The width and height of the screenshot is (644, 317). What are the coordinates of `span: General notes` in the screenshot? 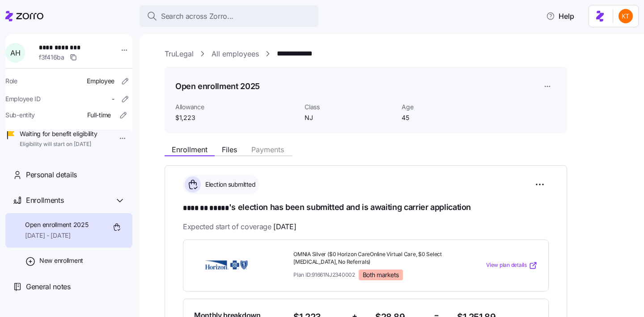 It's located at (48, 287).